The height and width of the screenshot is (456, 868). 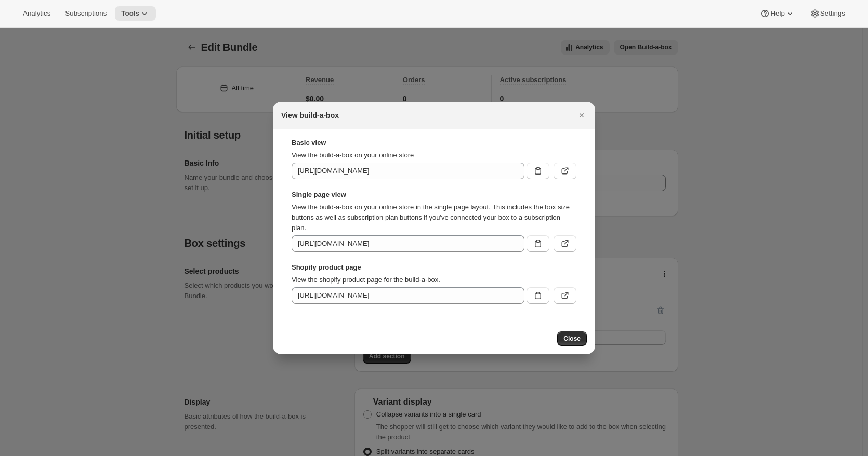 I want to click on button: Help, so click(x=777, y=14).